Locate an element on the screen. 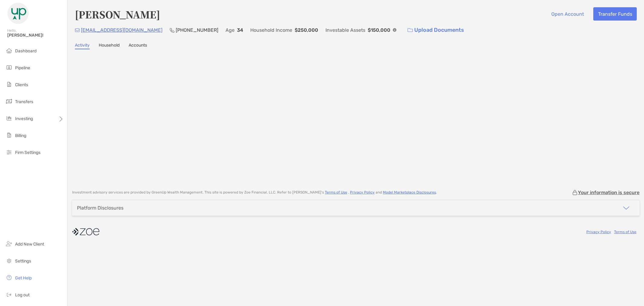 The image size is (644, 306). button: Transfer Funds is located at coordinates (615, 14).